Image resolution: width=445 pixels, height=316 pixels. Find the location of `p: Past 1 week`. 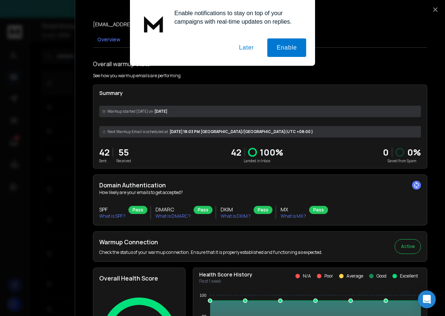

p: Past 1 week is located at coordinates (226, 281).